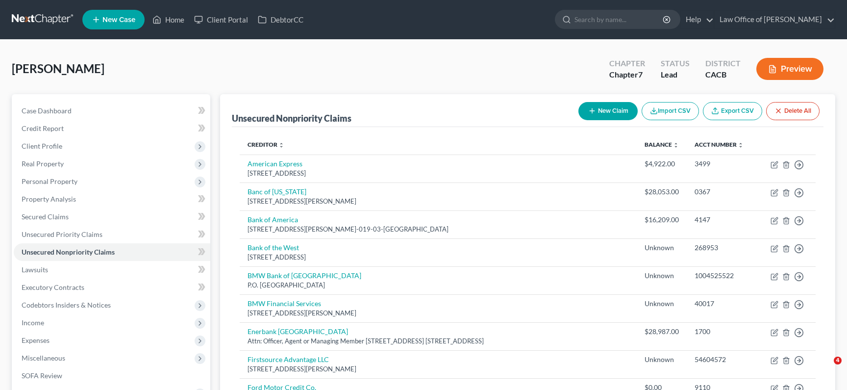  Describe the element at coordinates (732, 111) in the screenshot. I see `a: Export CSV` at that location.